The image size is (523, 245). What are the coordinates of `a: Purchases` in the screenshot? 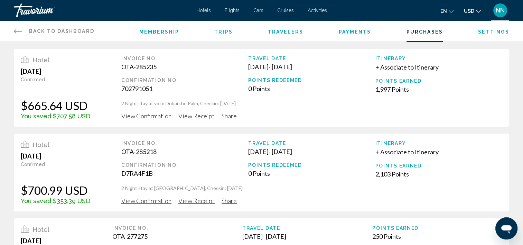 It's located at (424, 32).